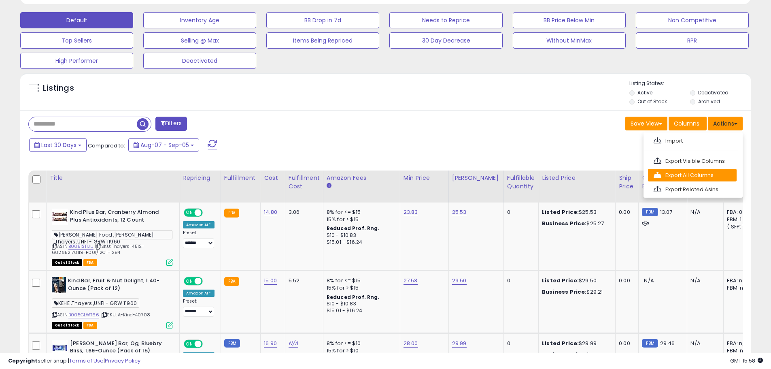 This screenshot has width=771, height=369. Describe the element at coordinates (569, 20) in the screenshot. I see `button: BB Price Below Min` at that location.